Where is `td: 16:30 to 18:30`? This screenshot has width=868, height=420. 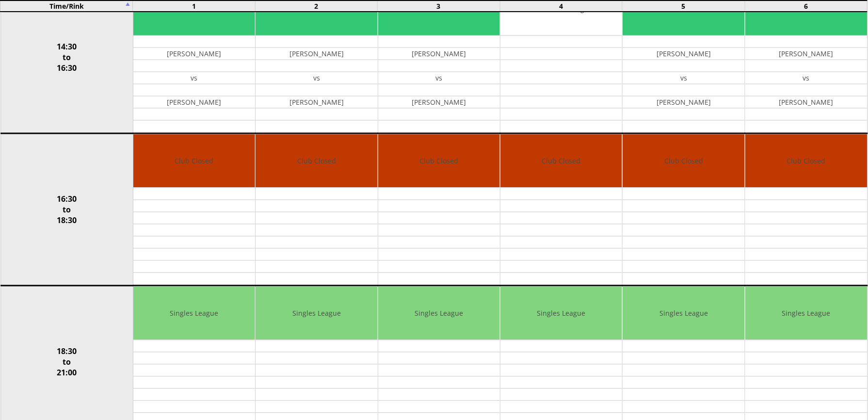 td: 16:30 to 18:30 is located at coordinates (66, 210).